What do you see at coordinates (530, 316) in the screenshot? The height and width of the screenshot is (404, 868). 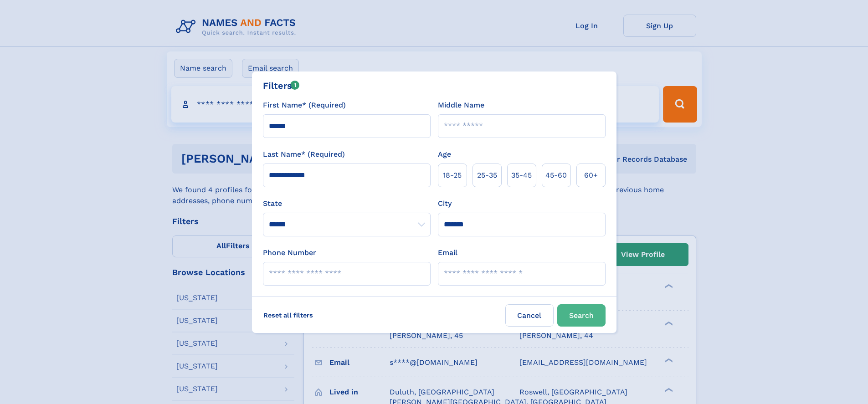 I see `label: Cancel` at bounding box center [530, 316].